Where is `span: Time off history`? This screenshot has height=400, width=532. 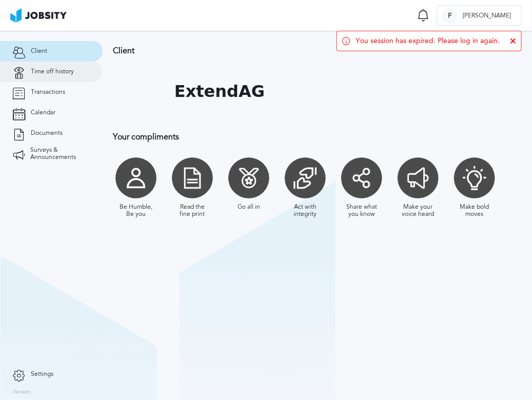
span: Time off history is located at coordinates (52, 72).